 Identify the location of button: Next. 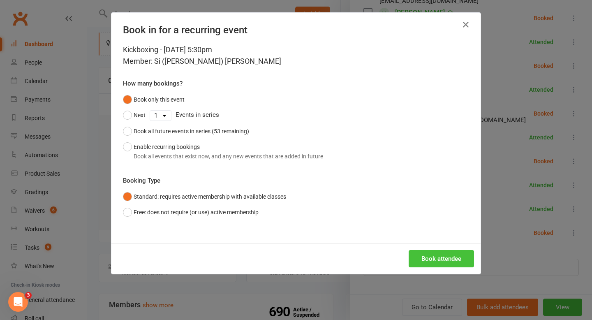
(134, 115).